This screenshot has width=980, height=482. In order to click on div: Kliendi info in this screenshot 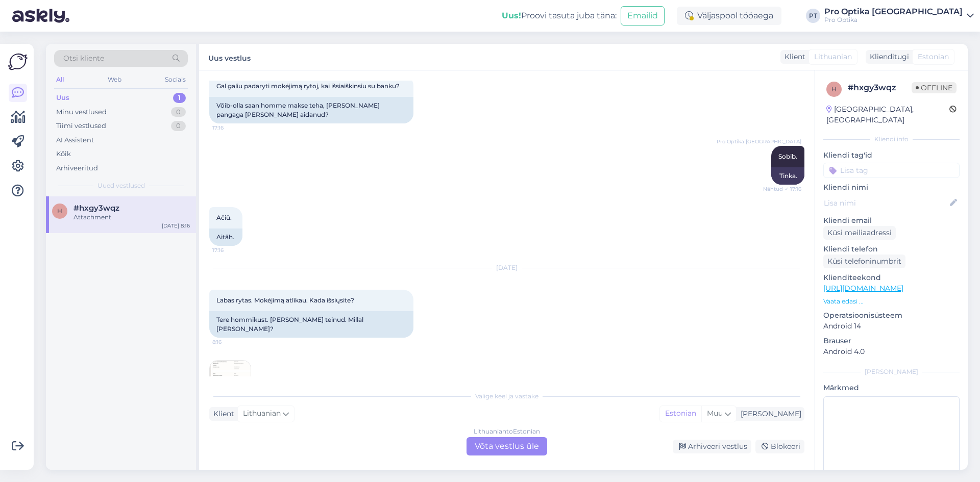, I will do `click(891, 139)`.